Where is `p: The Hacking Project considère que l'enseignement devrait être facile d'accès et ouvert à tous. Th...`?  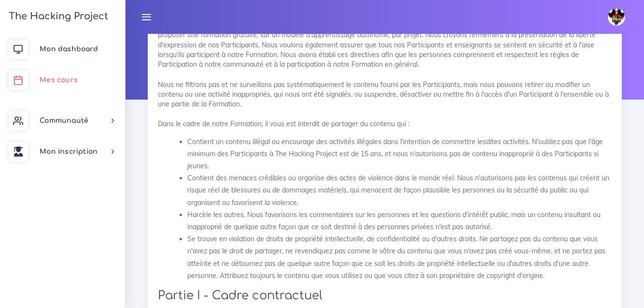 p: The Hacking Project considère que l'enseignement devrait être facile d'accès et ouvert à tous. Th... is located at coordinates (385, 45).